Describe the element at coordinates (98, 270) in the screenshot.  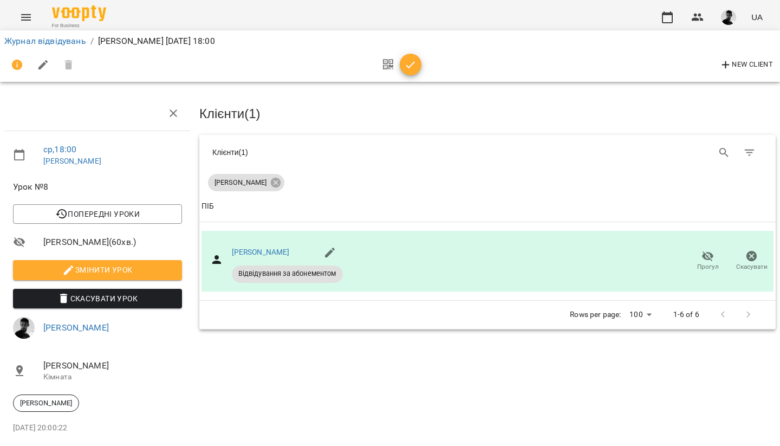
I see `span: Змінити урок` at that location.